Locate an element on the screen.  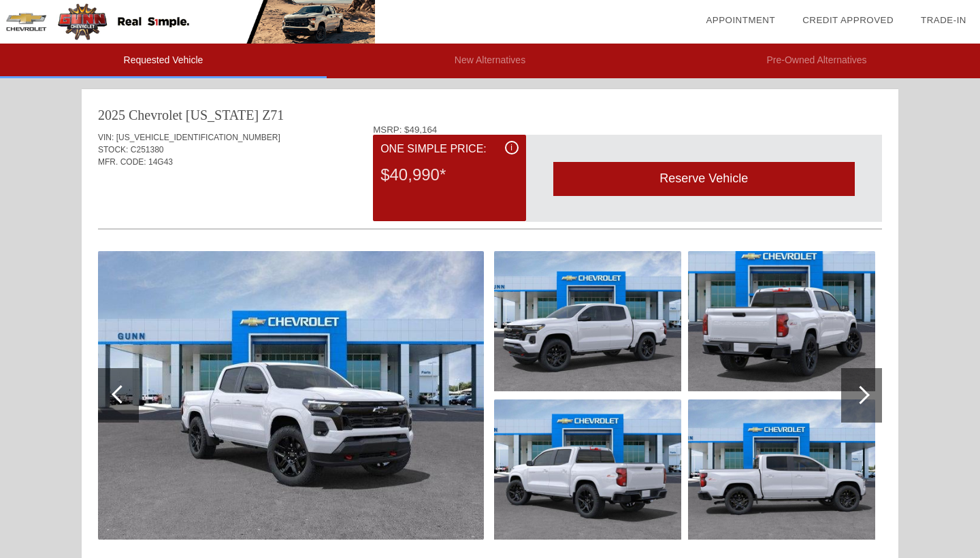
img: 4.jpg is located at coordinates (781, 321).